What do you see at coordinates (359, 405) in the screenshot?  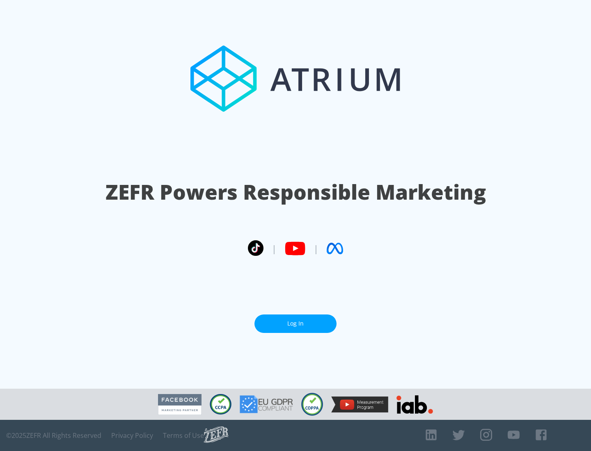 I see `img: YouTube Measurement Program` at bounding box center [359, 405].